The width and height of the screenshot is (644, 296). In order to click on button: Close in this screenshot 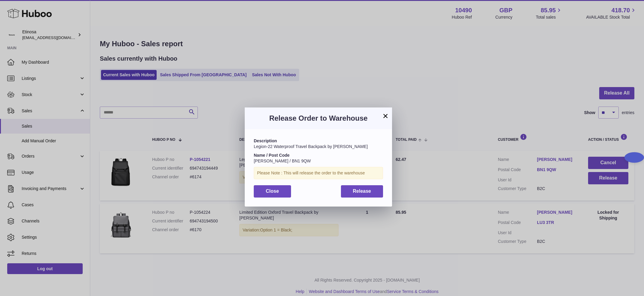, I will do `click(272, 192)`.